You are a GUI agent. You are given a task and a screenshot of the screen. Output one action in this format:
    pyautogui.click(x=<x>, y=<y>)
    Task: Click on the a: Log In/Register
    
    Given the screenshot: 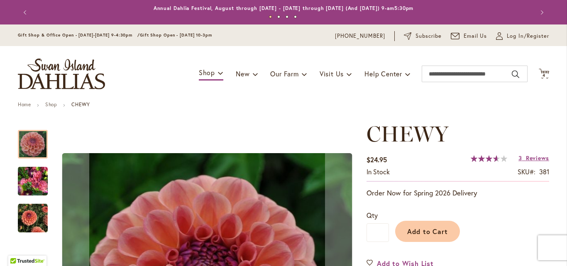 What is the action you would take?
    pyautogui.click(x=522, y=36)
    